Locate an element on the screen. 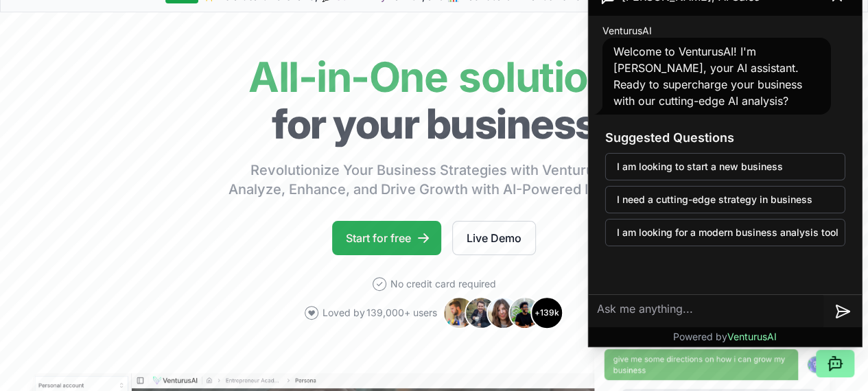 This screenshot has height=391, width=868. button: I need a cutting-edge strategy in business is located at coordinates (725, 200).